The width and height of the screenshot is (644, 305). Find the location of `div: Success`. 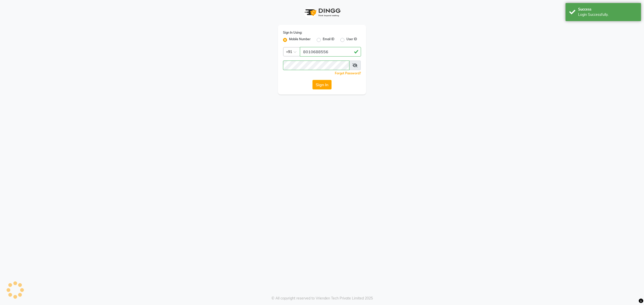

div: Success is located at coordinates (608, 9).